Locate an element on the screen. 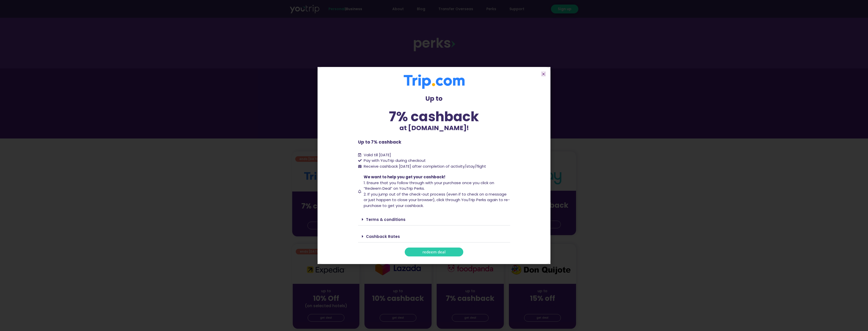  span: 1. Ensure that you follow through with your purchase once you click on “Redeem Deal” on YouTrip P... is located at coordinates (429, 186).